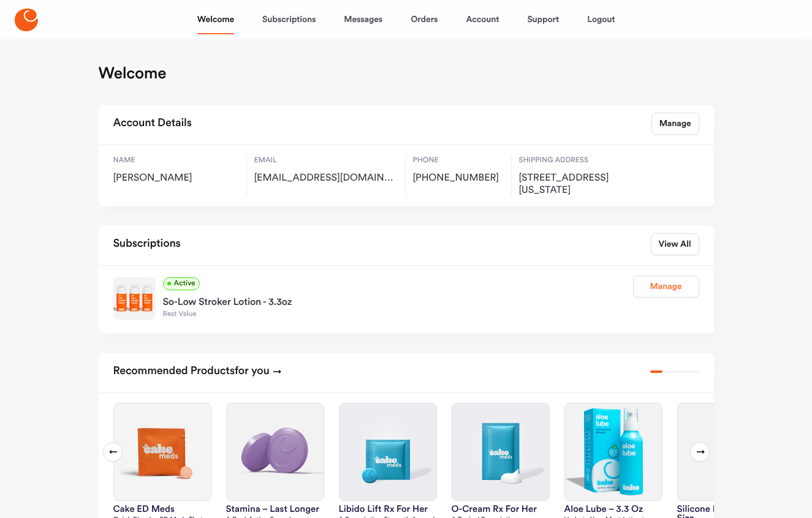 This screenshot has height=518, width=812. Describe the element at coordinates (424, 20) in the screenshot. I see `a: Orders` at that location.